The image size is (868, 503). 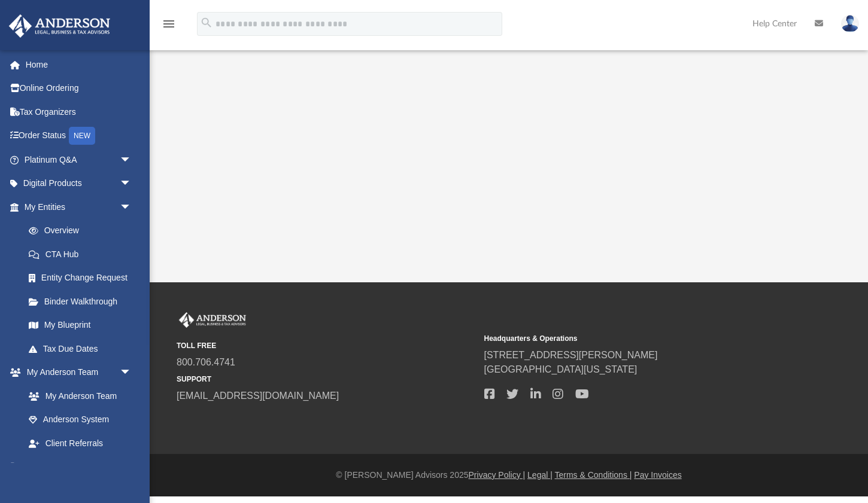 I want to click on a: Terms & Conditions |, so click(x=593, y=475).